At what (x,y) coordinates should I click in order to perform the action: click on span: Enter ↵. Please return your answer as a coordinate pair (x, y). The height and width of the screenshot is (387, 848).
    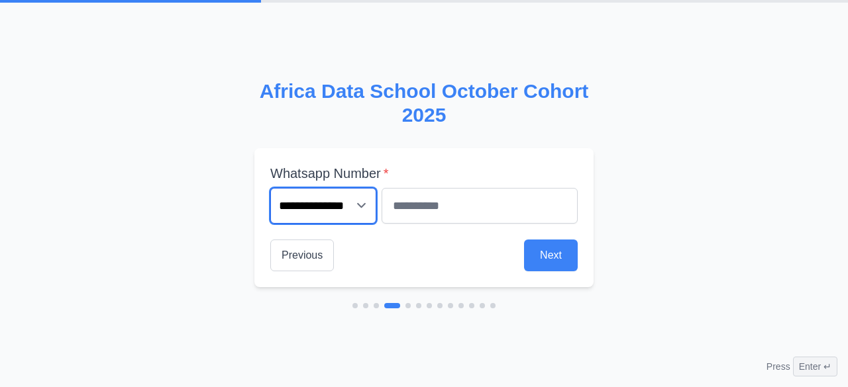
    Looking at the image, I should click on (815, 367).